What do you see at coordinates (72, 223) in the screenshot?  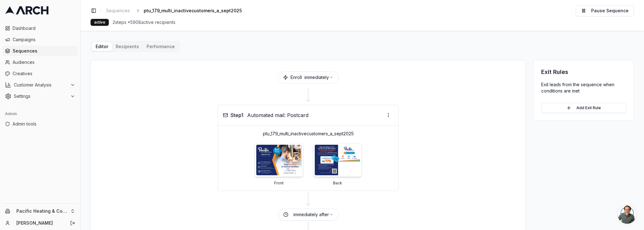 I see `button: Log out` at bounding box center [72, 223].